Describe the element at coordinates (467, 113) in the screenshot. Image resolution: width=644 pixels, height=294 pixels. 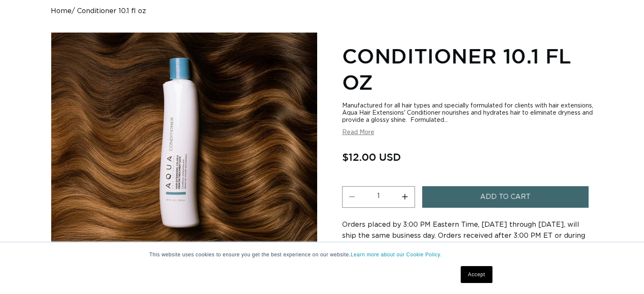
I see `div: Manufactured for all hair types and specially formulated for clients with hair extensions, Aqua H...` at that location.